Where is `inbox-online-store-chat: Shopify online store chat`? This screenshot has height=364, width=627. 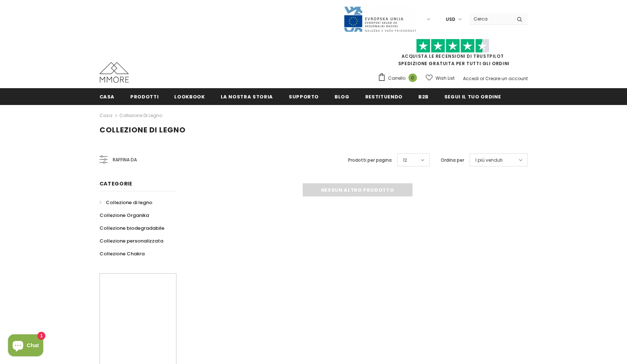
inbox-online-store-chat: Shopify online store chat is located at coordinates (25, 347).